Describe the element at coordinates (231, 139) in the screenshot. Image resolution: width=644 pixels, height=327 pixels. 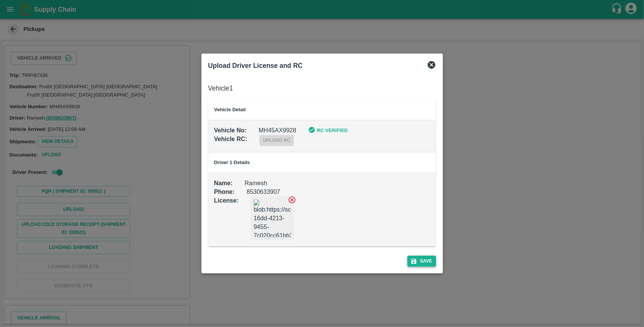
I see `b: Vehicle RC :` at that location.